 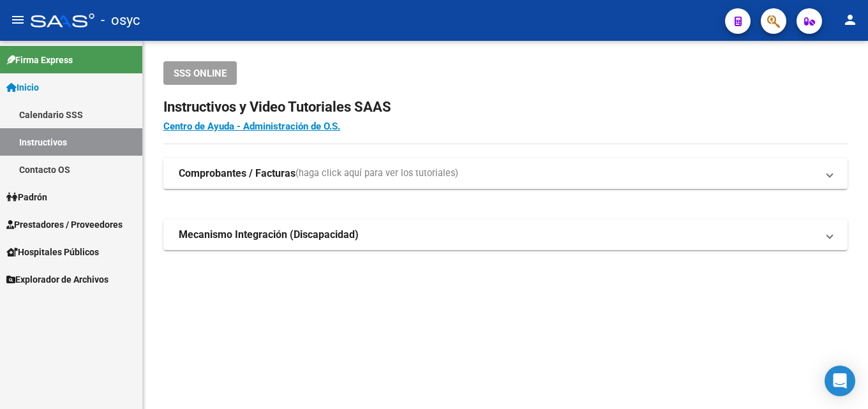 I want to click on span: Inicio, so click(x=22, y=87).